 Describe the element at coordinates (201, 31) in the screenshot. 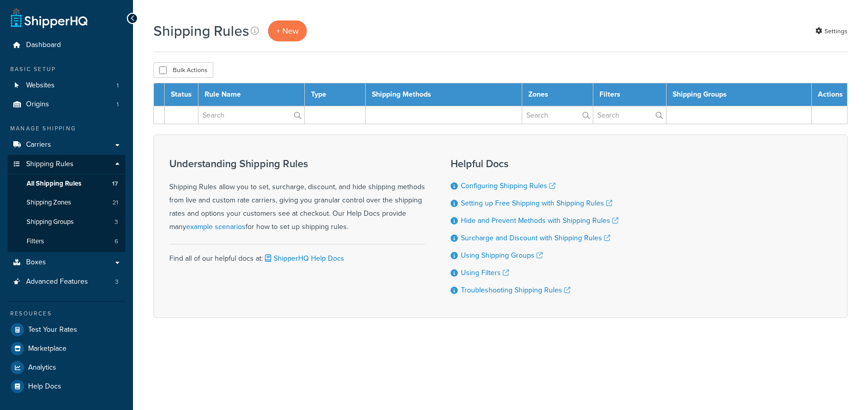

I see `h1: Shipping Rules` at that location.